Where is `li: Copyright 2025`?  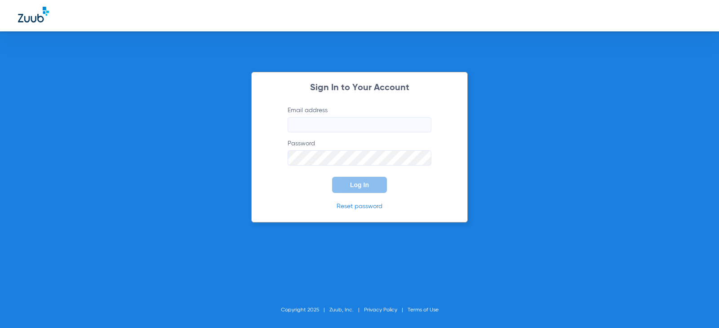
li: Copyright 2025 is located at coordinates (305, 310).